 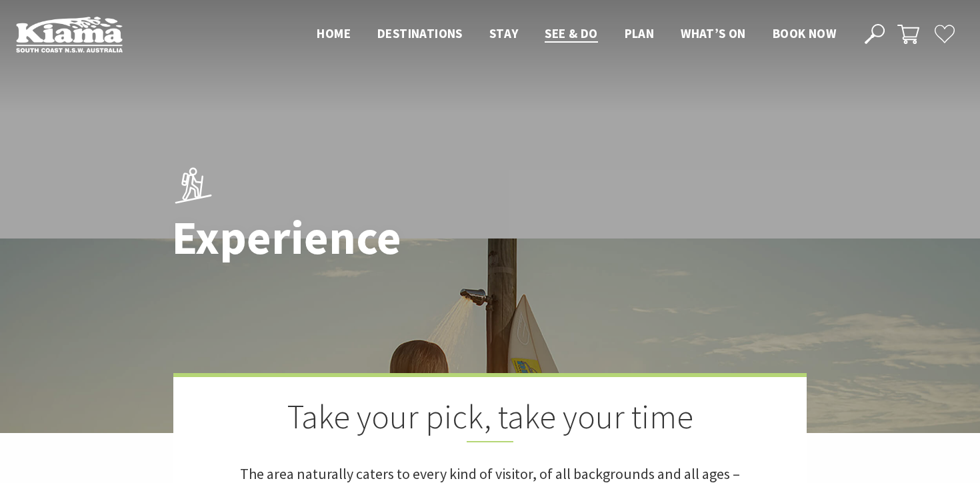 I want to click on img: Kiama Logo, so click(x=69, y=34).